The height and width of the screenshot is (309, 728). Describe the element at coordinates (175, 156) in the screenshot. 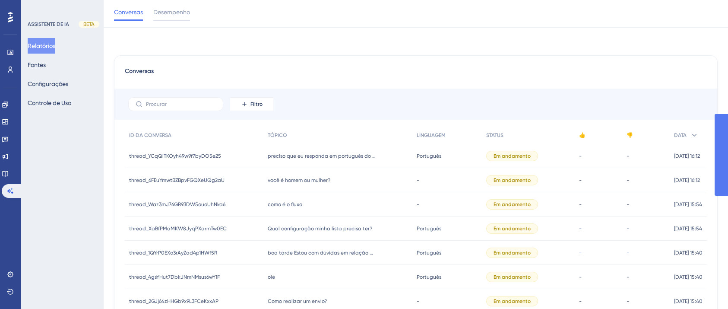

I see `font: thread_YCqQiTKOyh49w9f7byDO5e25` at that location.